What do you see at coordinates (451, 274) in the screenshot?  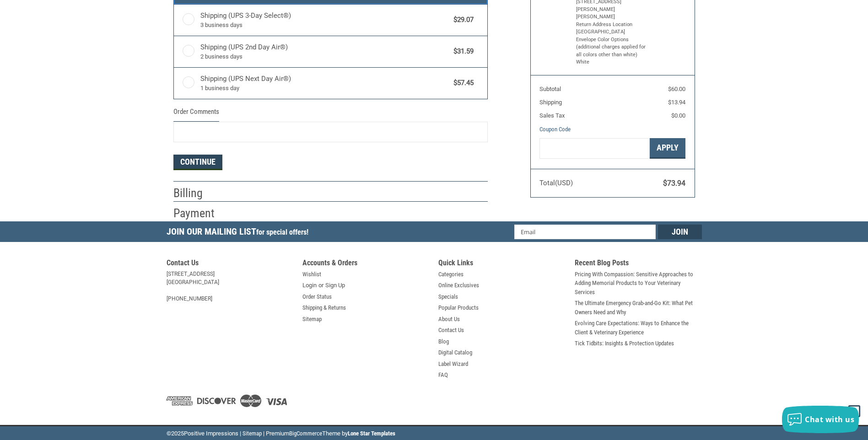 I see `a: Categories` at bounding box center [451, 274].